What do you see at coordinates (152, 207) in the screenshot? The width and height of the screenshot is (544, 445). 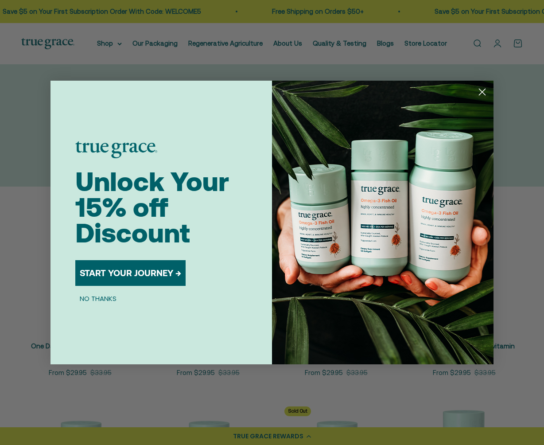 I see `span: Unlock Your 15% off Discount` at bounding box center [152, 207].